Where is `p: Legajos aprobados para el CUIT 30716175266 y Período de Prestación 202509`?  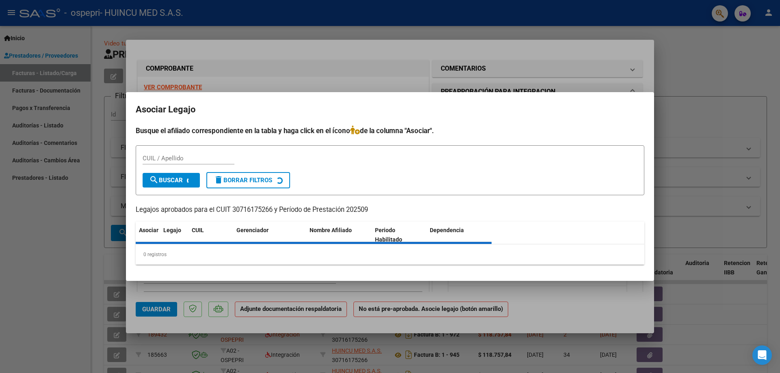 p: Legajos aprobados para el CUIT 30716175266 y Período de Prestación 202509 is located at coordinates (390, 210).